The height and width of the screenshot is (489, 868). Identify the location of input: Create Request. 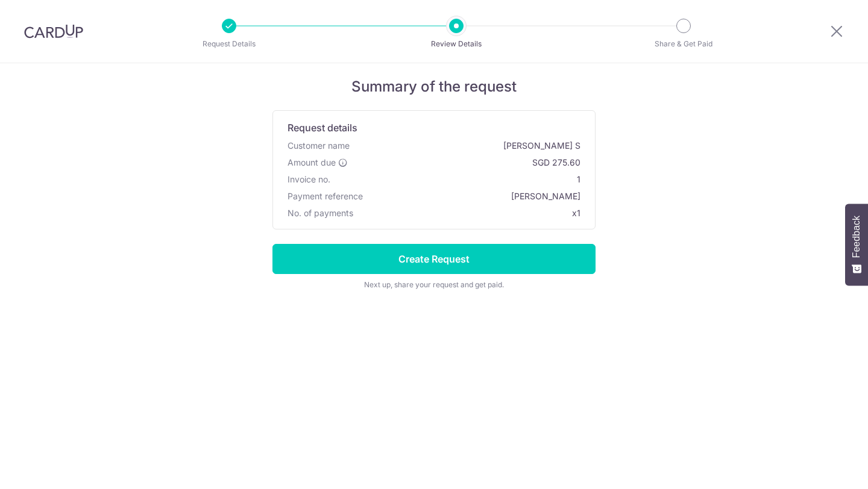
(434, 259).